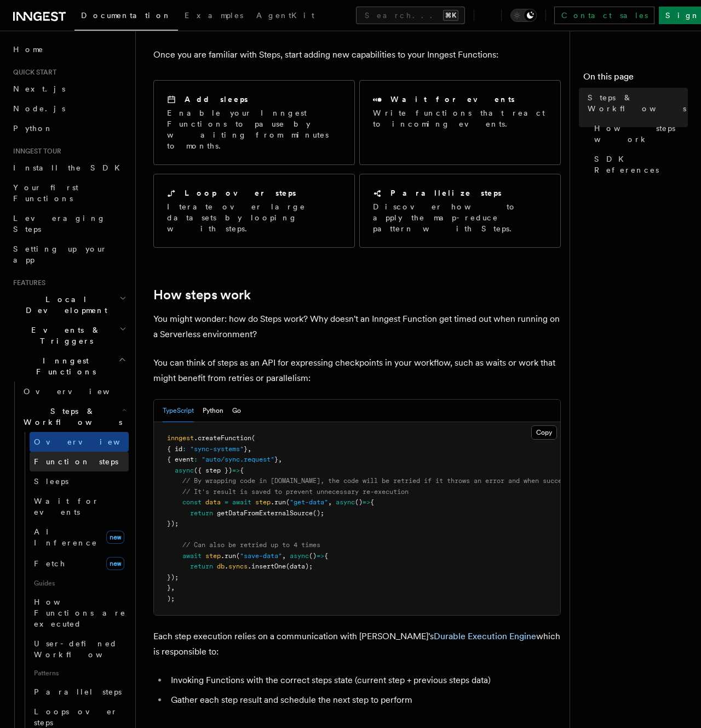 The image size is (701, 728). I want to click on span: "save-data", so click(260, 555).